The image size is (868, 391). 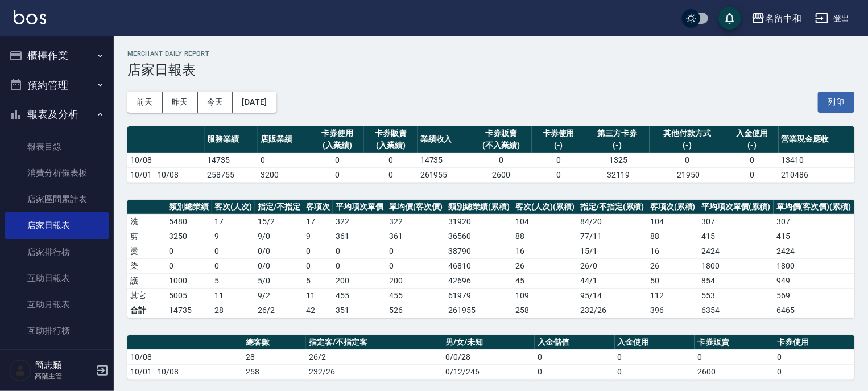 I want to click on td: 77 / 11, so click(x=612, y=236).